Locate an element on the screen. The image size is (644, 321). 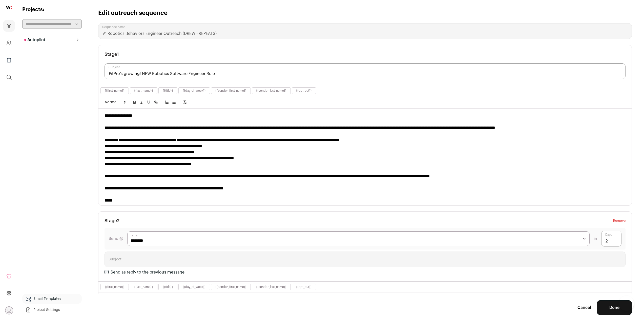
a: Cancel is located at coordinates (584, 308).